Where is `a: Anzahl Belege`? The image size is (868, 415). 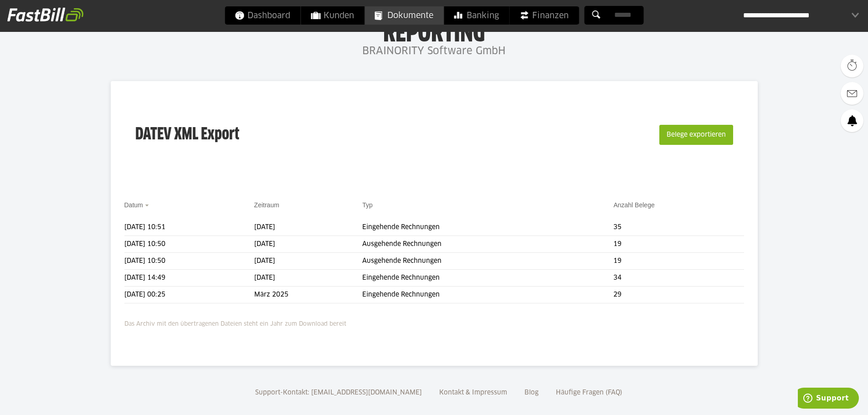
a: Anzahl Belege is located at coordinates (634, 205).